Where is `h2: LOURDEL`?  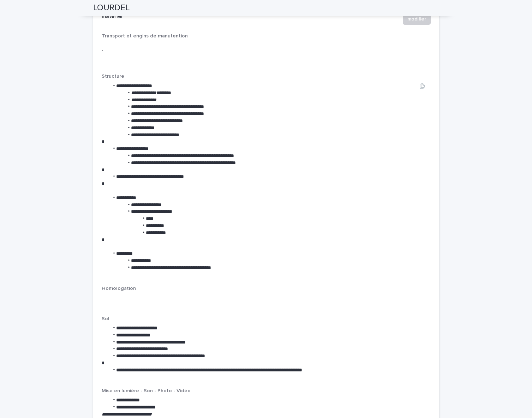
h2: LOURDEL is located at coordinates (111, 8).